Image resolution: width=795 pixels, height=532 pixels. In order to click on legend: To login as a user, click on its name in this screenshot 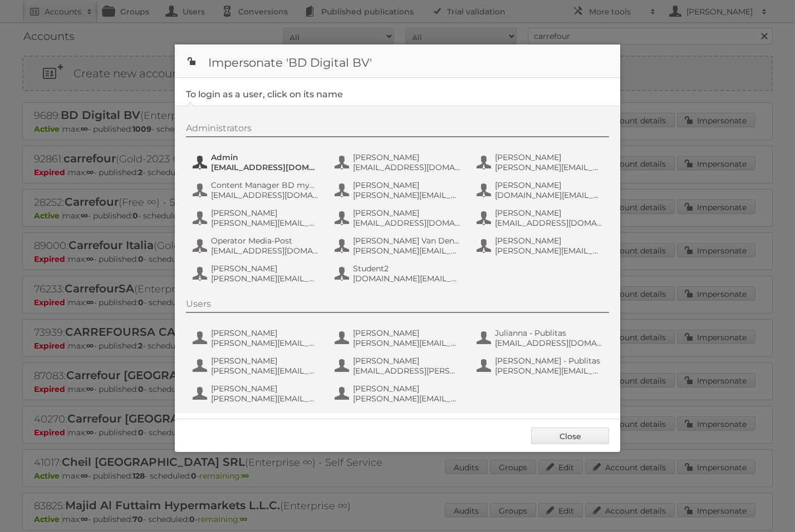, I will do `click(264, 94)`.